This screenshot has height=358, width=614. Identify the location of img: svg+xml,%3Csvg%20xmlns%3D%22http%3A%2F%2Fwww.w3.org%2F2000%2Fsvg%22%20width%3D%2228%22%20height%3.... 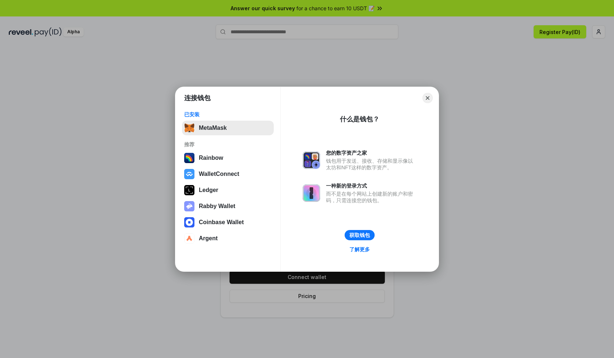
(189, 190).